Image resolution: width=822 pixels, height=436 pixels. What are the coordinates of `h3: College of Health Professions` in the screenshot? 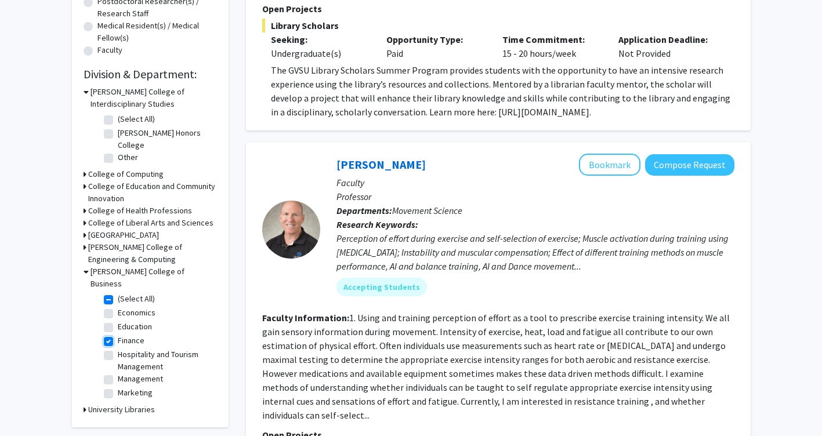 It's located at (140, 211).